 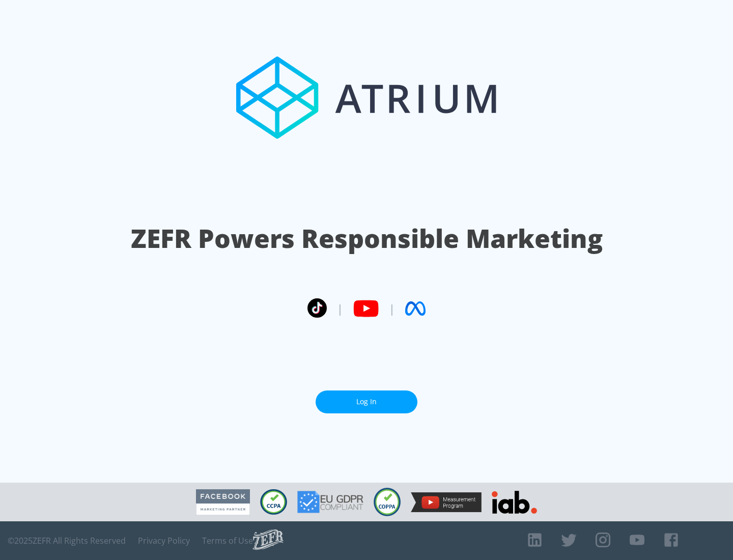 What do you see at coordinates (366, 238) in the screenshot?
I see `h1: ZEFR Powers Responsible Marketing` at bounding box center [366, 238].